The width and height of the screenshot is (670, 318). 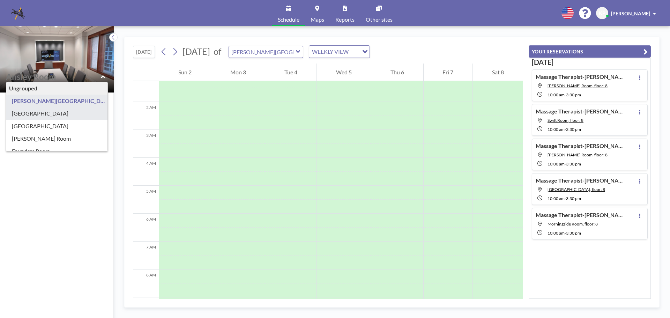 What do you see at coordinates (218, 51) in the screenshot?
I see `span: of` at bounding box center [218, 51].